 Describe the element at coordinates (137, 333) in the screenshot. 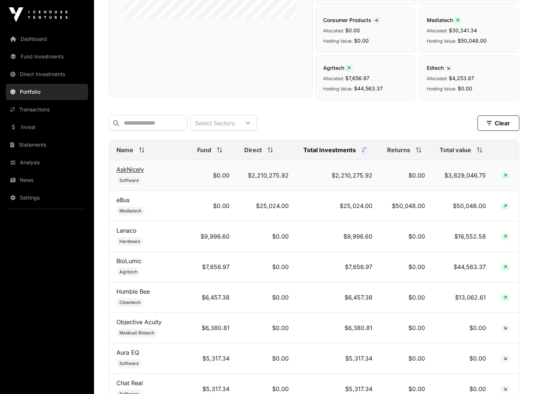

I see `span: Medical/ Biotech` at that location.